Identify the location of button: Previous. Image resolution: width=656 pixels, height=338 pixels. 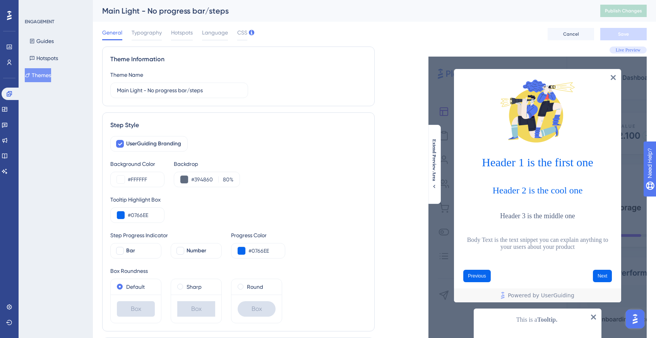
(477, 276).